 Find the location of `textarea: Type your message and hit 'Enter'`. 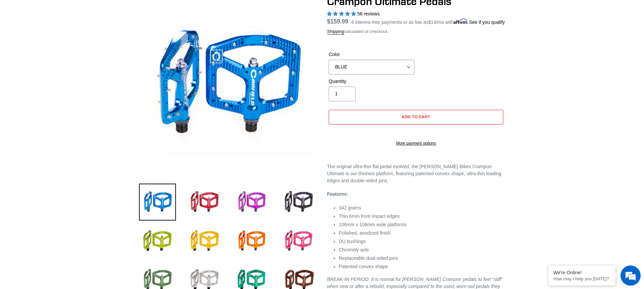

textarea: Type your message and hit 'Enter' is located at coordinates (65, 195).